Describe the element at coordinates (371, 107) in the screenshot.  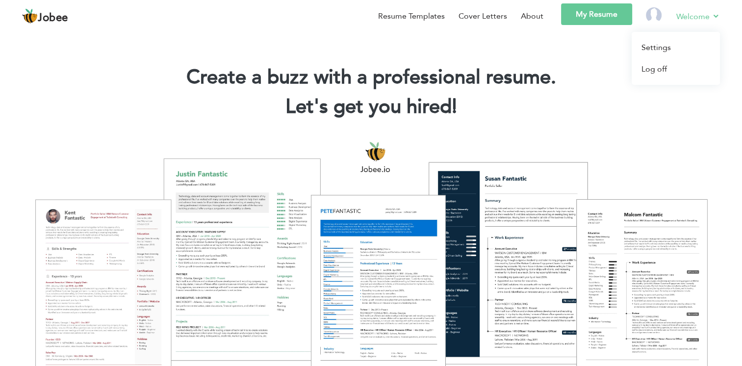
I see `h2: Let's` at that location.